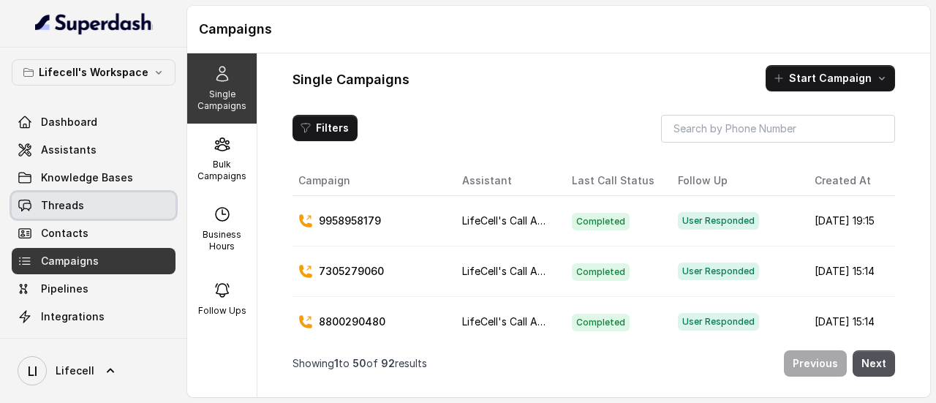 This screenshot has width=936, height=403. I want to click on button: Previous, so click(815, 363).